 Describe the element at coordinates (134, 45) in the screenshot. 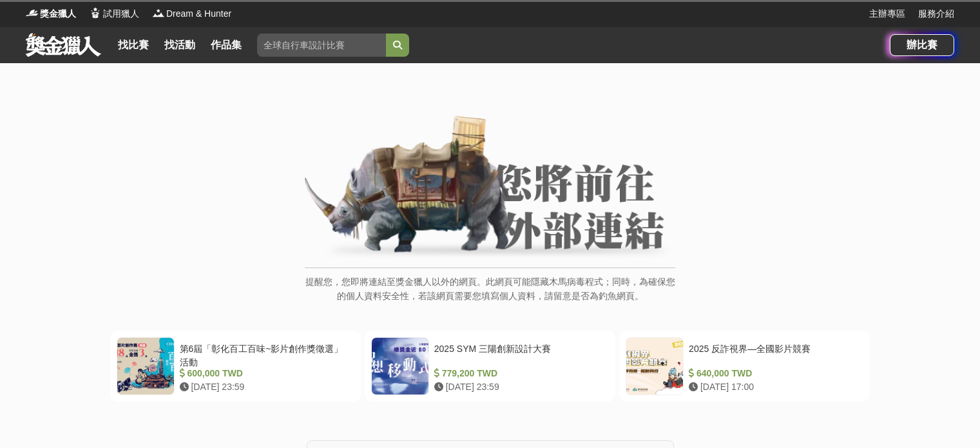

I see `a: 找比賽` at that location.